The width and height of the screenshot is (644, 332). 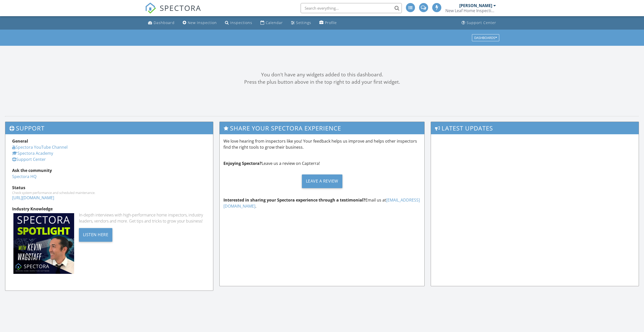 What do you see at coordinates (486, 38) in the screenshot?
I see `button: Dashboards` at bounding box center [486, 38].